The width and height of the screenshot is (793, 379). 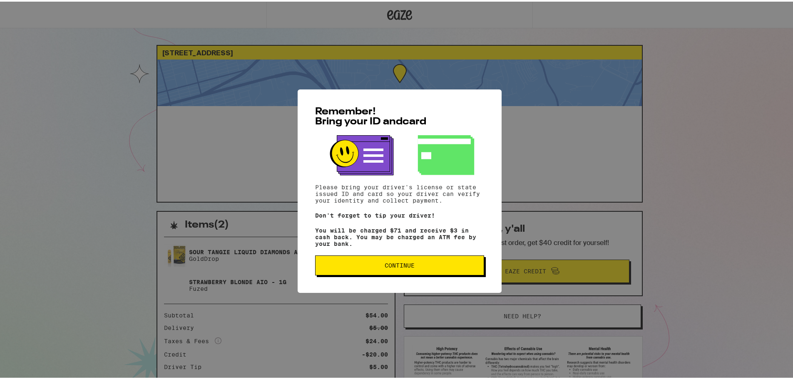 I want to click on p: You will be charged $71 and receive $3 in cash back. You may be charged an ATM fee by your bank., so click(x=399, y=235).